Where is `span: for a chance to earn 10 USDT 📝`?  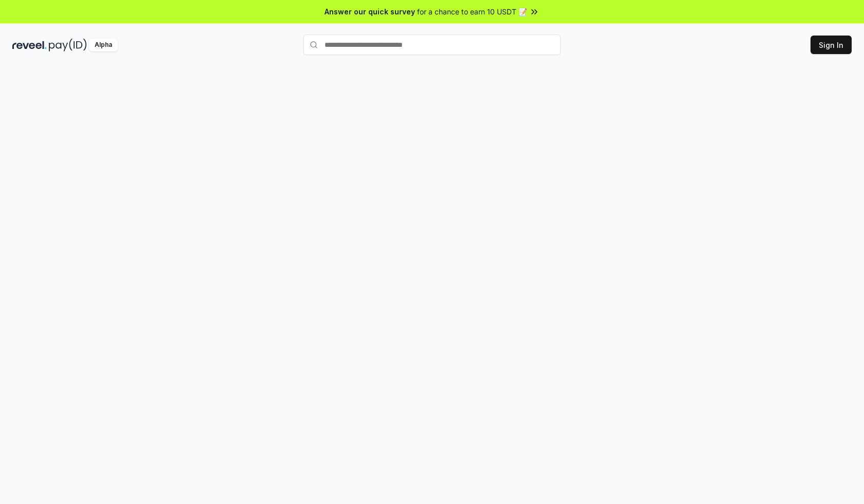
span: for a chance to earn 10 USDT 📝 is located at coordinates (472, 12).